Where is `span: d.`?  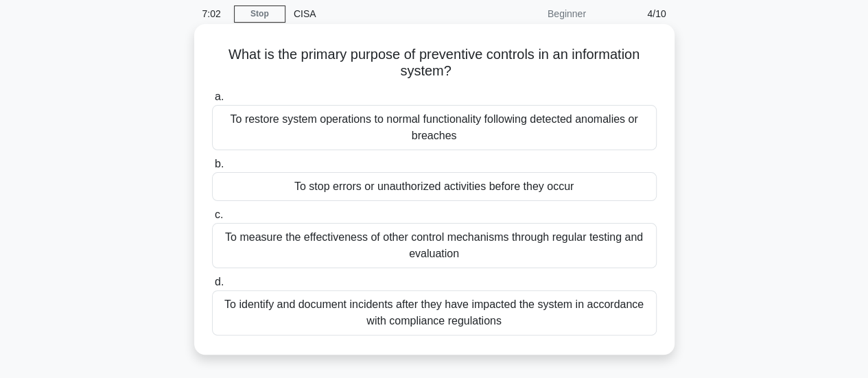
span: d. is located at coordinates (219, 281).